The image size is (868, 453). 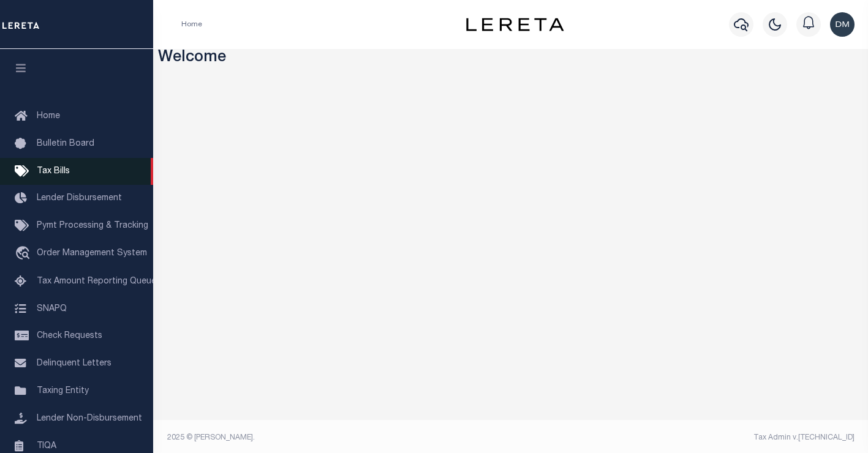 What do you see at coordinates (66, 144) in the screenshot?
I see `span: Bulletin Board` at bounding box center [66, 144].